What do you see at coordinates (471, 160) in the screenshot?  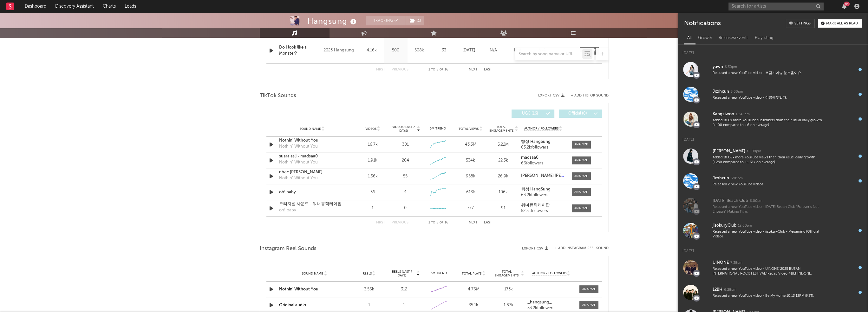 I see `div: 534k` at bounding box center [471, 160].